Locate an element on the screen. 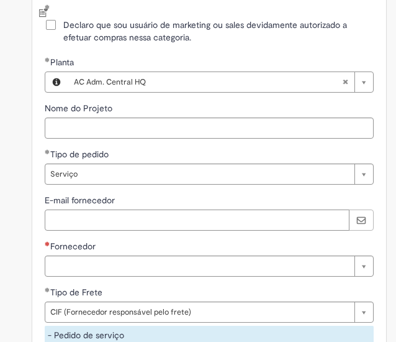 This screenshot has width=396, height=342. input: E-mail fornecedor is located at coordinates (197, 220).